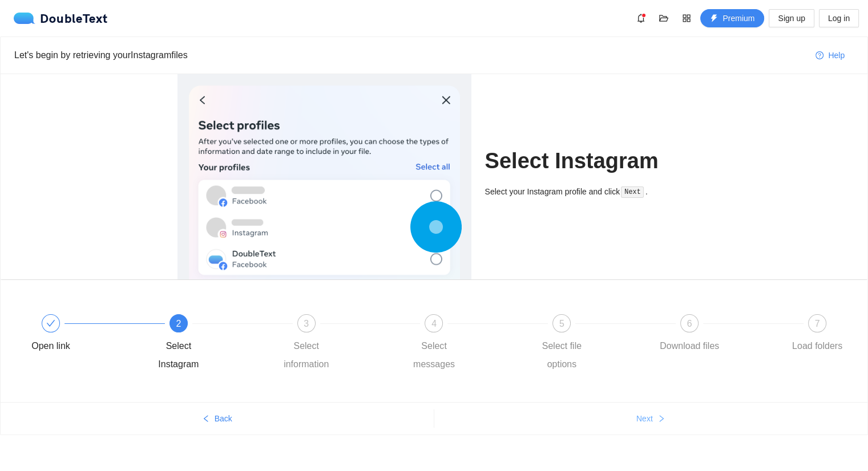 This screenshot has width=868, height=471. Describe the element at coordinates (587, 161) in the screenshot. I see `h1: Select Instagram` at that location.